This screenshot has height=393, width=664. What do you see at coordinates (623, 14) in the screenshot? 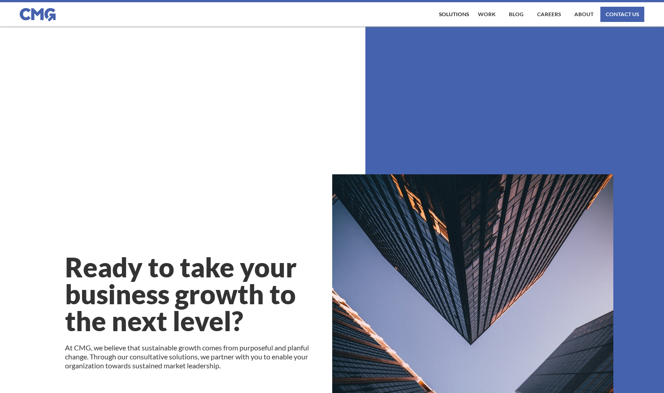
I see `div: contact us` at bounding box center [623, 14].